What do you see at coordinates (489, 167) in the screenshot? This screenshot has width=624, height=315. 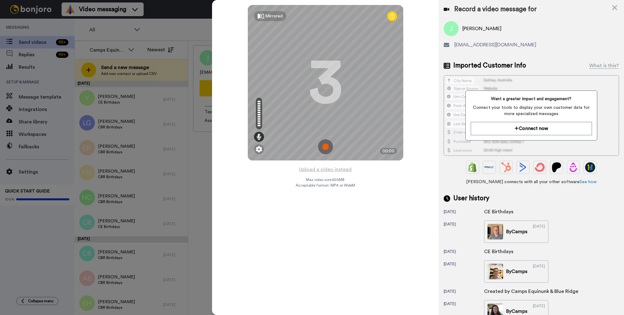 I see `img: Ontraport` at bounding box center [489, 167].